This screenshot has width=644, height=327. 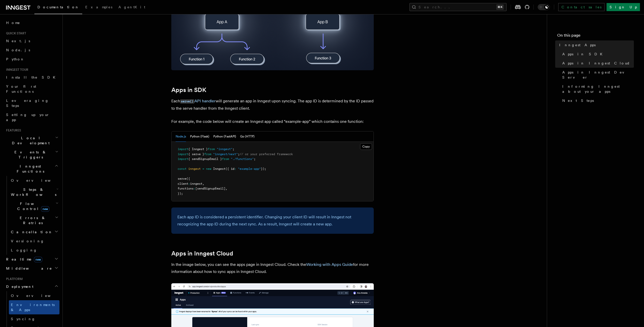 I want to click on button: Search...⌘K, so click(x=458, y=7).